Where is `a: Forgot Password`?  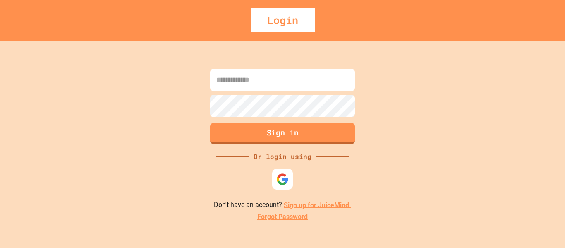
a: Forgot Password is located at coordinates (283, 217).